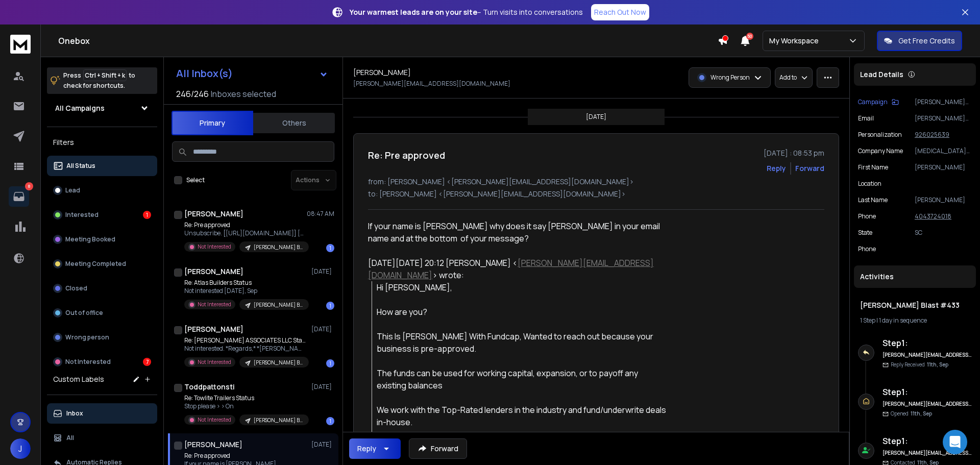 The image size is (980, 465). I want to click on p: Interested, so click(81, 215).